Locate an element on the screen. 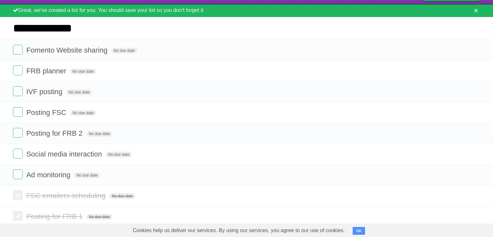 The height and width of the screenshot is (237, 493). span: Social media interaction is located at coordinates (65, 154).